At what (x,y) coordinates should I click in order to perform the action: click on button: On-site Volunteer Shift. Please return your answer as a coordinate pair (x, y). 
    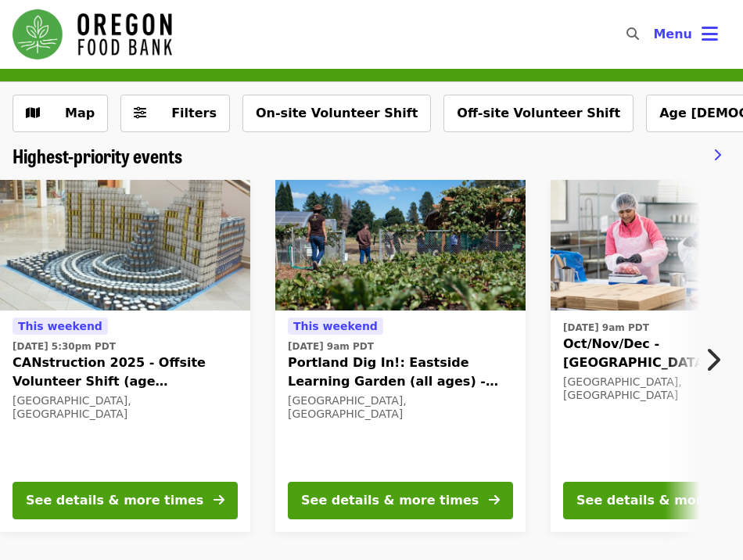
    Looking at the image, I should click on (336, 114).